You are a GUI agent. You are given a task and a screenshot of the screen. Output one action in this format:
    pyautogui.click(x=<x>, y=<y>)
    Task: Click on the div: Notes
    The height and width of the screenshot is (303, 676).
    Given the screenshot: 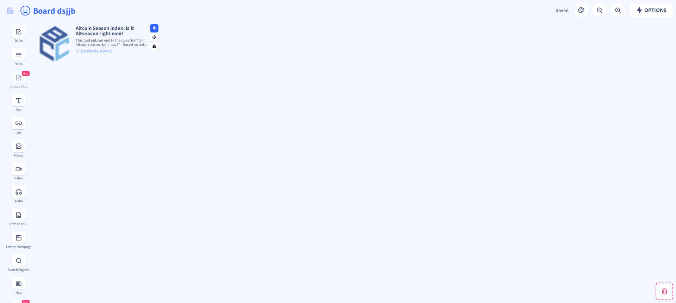 What is the action you would take?
    pyautogui.click(x=18, y=63)
    